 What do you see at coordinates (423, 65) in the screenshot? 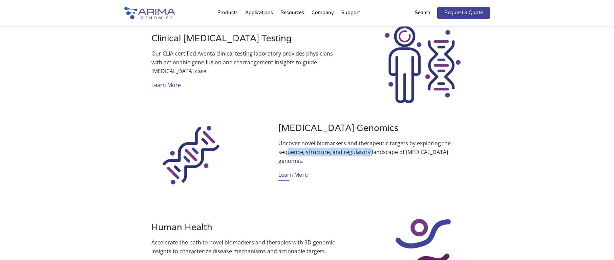
I see `img: Clinical Testing Icon` at bounding box center [423, 65].